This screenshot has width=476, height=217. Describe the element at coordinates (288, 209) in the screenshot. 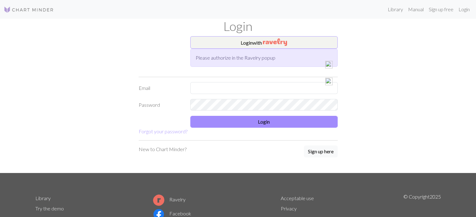

I see `a: Privacy` at that location.